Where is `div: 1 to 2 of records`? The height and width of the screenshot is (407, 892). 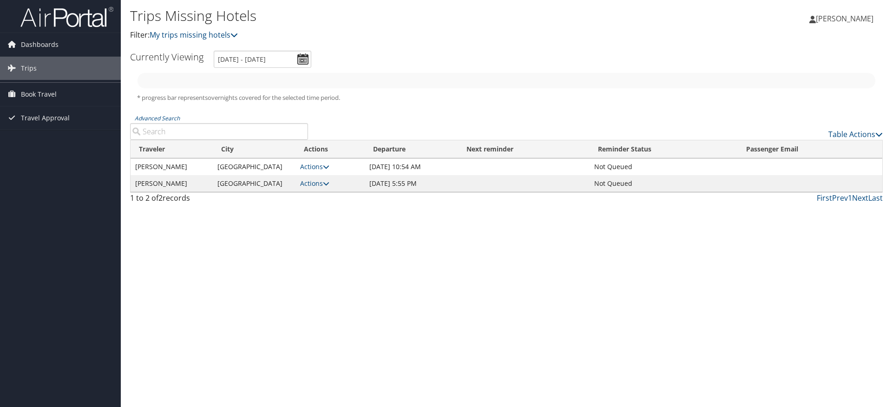 div: 1 to 2 of records is located at coordinates (219, 200).